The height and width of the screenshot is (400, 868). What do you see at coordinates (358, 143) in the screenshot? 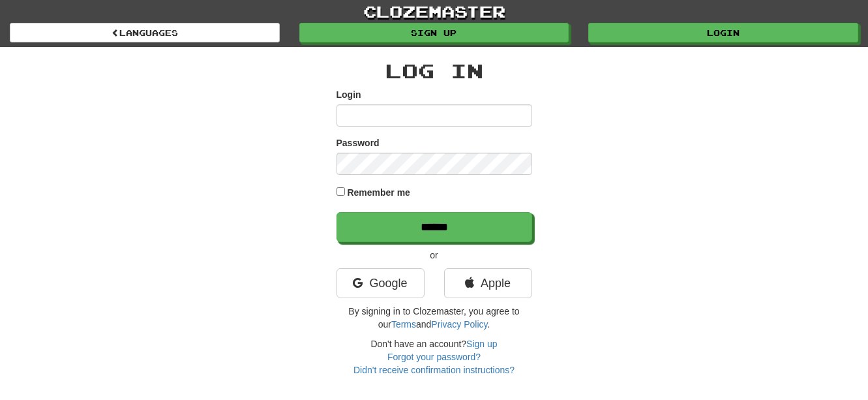
I see `label: Password` at bounding box center [358, 143].